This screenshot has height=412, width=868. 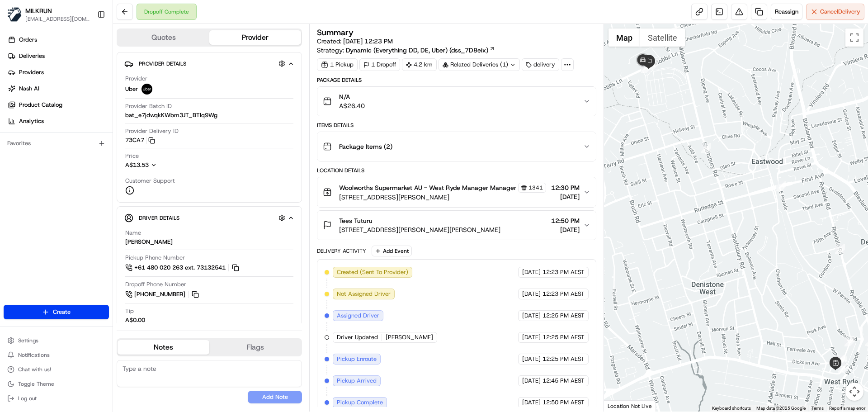 What do you see at coordinates (357, 381) in the screenshot?
I see `span: Pickup Arrived` at bounding box center [357, 381].